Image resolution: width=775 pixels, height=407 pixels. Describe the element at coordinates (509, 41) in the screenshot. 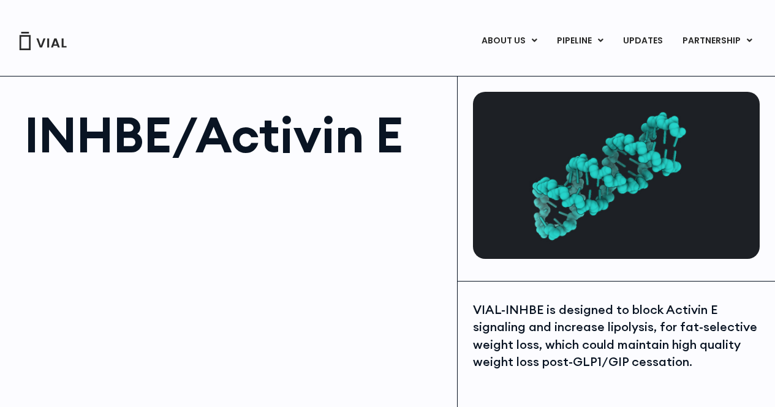

I see `a: ABOUT USMenu Toggle` at that location.